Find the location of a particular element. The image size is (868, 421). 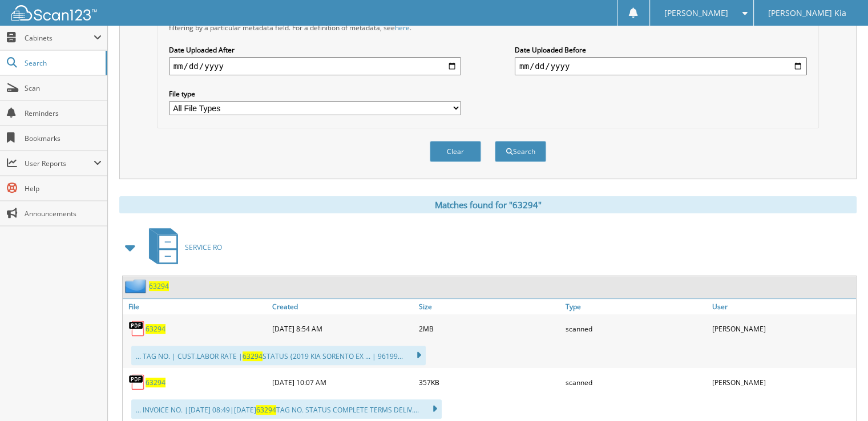

span: Bookmarks is located at coordinates (63, 138).